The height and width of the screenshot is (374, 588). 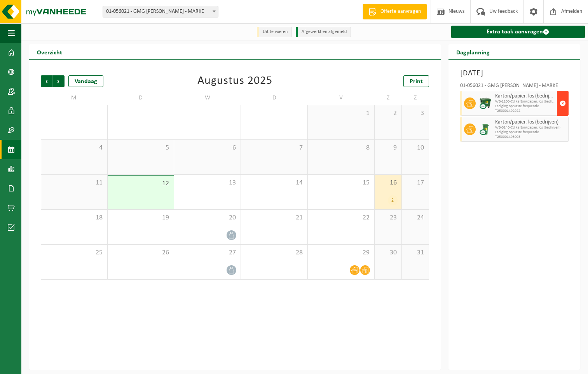 What do you see at coordinates (415, 218) in the screenshot?
I see `span: 24` at bounding box center [415, 218].